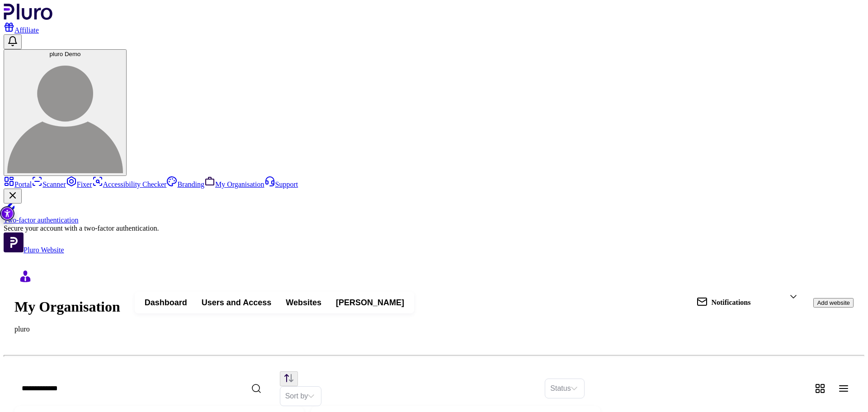  Describe the element at coordinates (79, 184) in the screenshot. I see `a: Fixer` at that location.